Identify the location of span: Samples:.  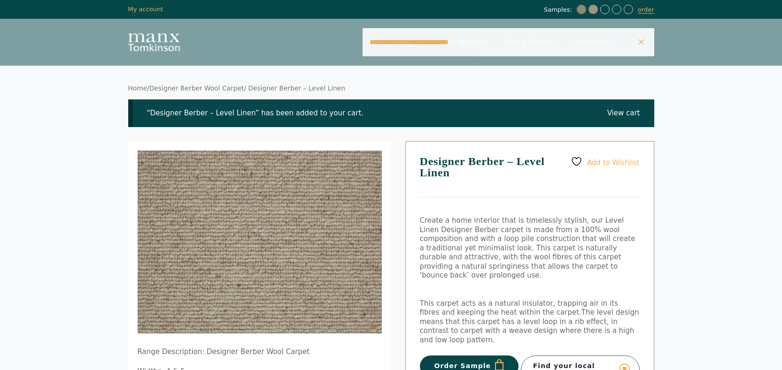
(559, 10).